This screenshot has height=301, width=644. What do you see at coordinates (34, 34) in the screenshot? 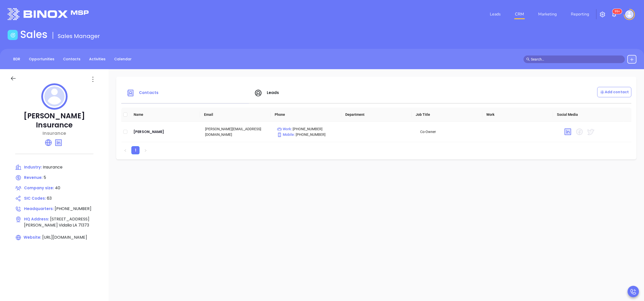
I see `h1: Sales` at bounding box center [34, 34].